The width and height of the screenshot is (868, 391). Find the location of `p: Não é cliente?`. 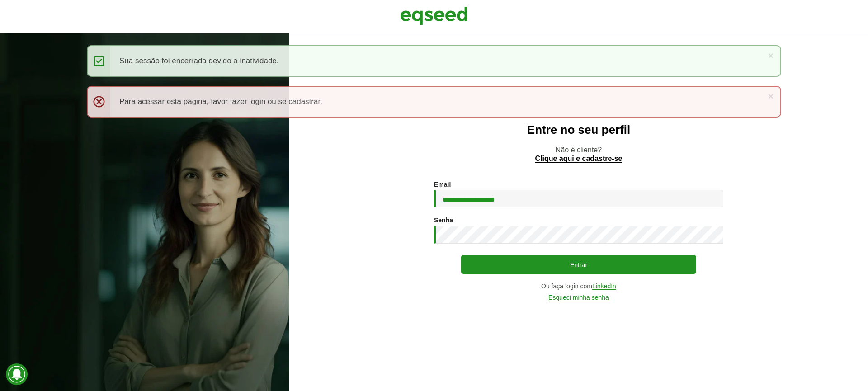

p: Não é cliente? is located at coordinates (578, 154).